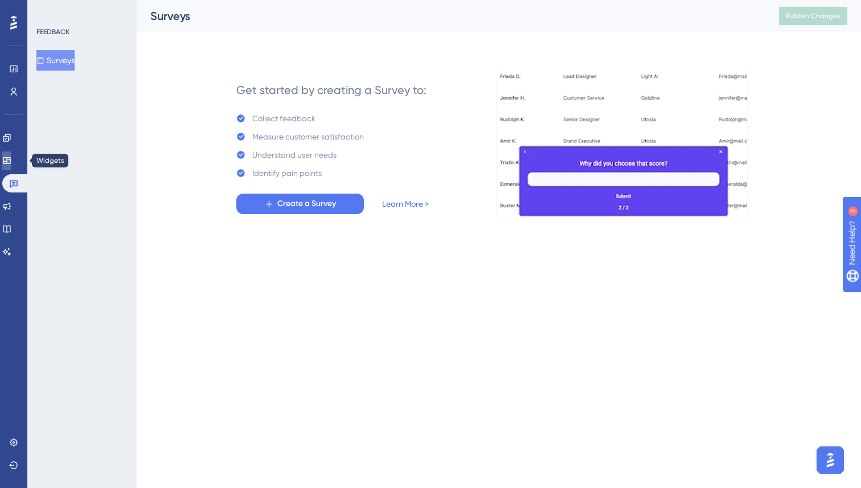  What do you see at coordinates (450, 16) in the screenshot?
I see `div: Surveys` at bounding box center [450, 16].